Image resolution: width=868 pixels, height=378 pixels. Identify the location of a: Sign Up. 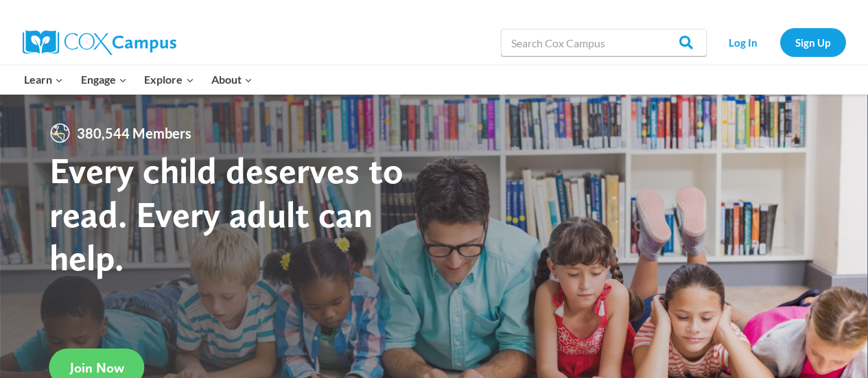
(813, 42).